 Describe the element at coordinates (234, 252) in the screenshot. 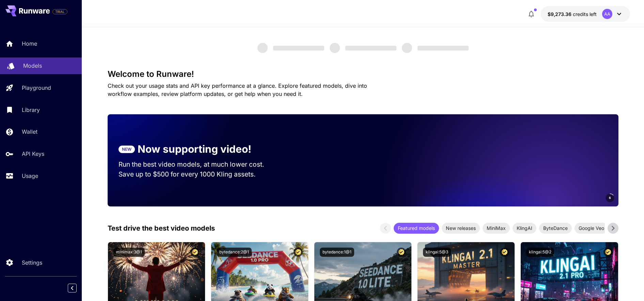

I see `button: bytedance:2@1` at that location.